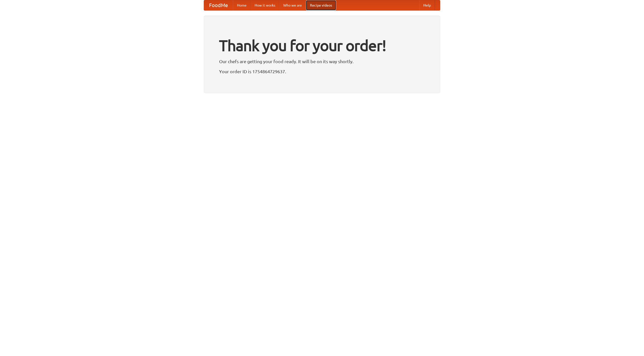 This screenshot has height=356, width=644. What do you see at coordinates (322, 46) in the screenshot?
I see `h1: Thank you for your order!` at bounding box center [322, 46].